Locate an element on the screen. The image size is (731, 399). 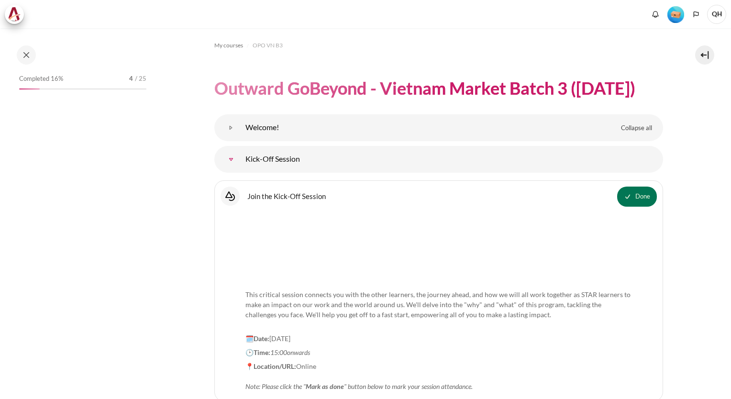
div: 16% is located at coordinates (29, 89).